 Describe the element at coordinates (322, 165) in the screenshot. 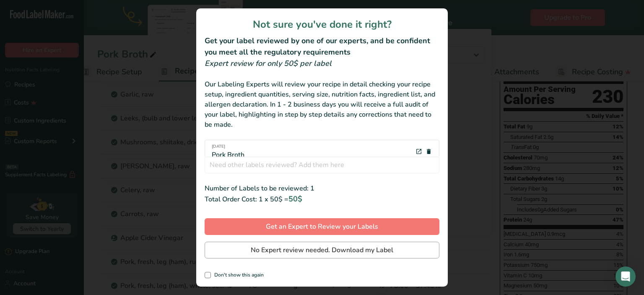

I see `input: Need other labels reviewed? Add them here` at that location.